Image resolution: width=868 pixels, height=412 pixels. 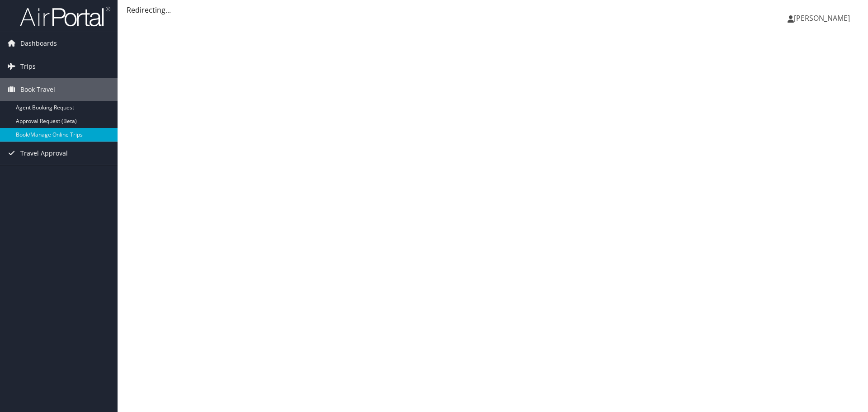 What do you see at coordinates (44, 154) in the screenshot?
I see `span: Travel Approval` at bounding box center [44, 154].